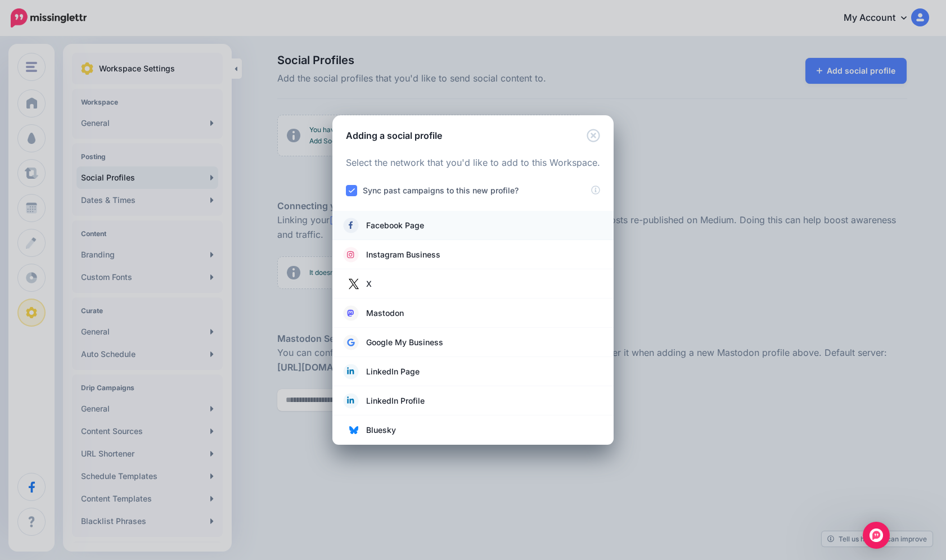 This screenshot has width=946, height=560. Describe the element at coordinates (440, 190) in the screenshot. I see `label: Sync past campaigns to this new profile?` at that location.